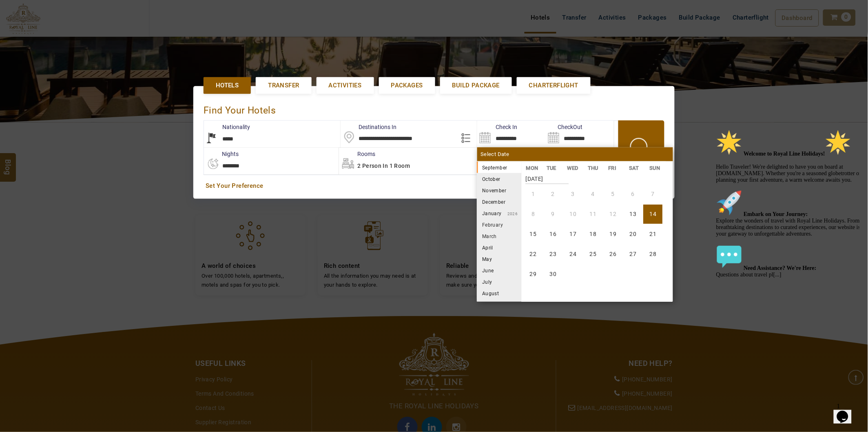 The height and width of the screenshot is (432, 868). What do you see at coordinates (533, 234) in the screenshot?
I see `li: Monday, 15 September 2025` at bounding box center [533, 234].